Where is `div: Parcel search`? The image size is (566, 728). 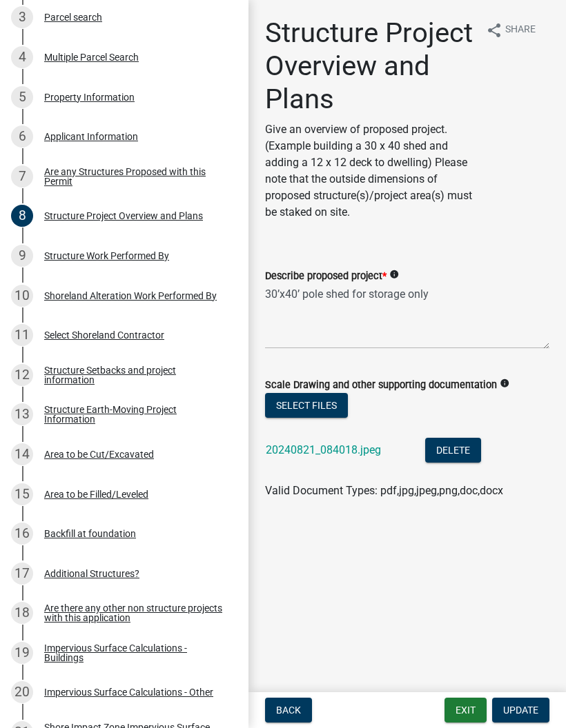 div: Parcel search is located at coordinates (73, 17).